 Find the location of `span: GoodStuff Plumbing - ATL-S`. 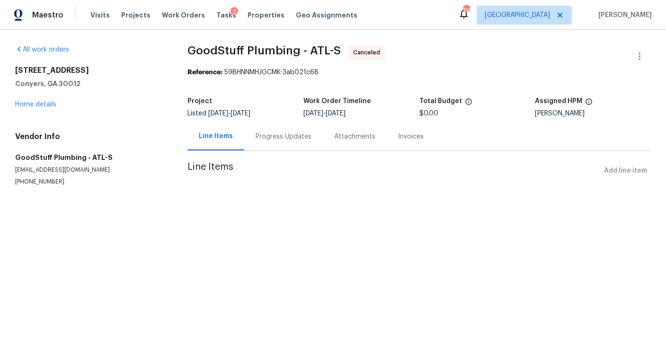

span: GoodStuff Plumbing - ATL-S is located at coordinates (264, 51).